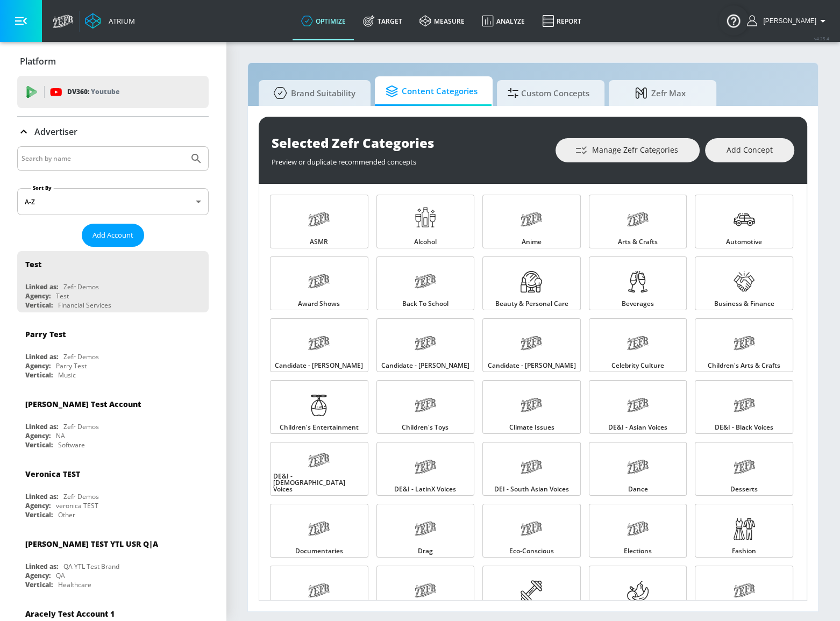 The image size is (840, 621). Describe the element at coordinates (638, 550) in the screenshot. I see `span: Elections` at that location.